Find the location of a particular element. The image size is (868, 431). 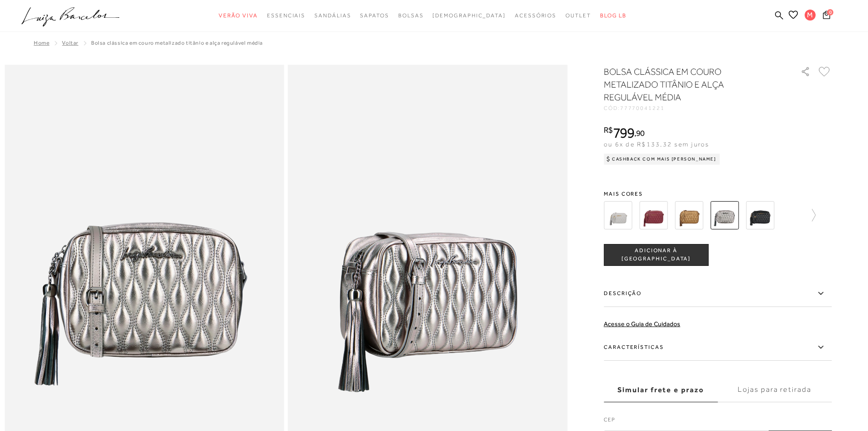

span: Acessórios is located at coordinates (536, 16).